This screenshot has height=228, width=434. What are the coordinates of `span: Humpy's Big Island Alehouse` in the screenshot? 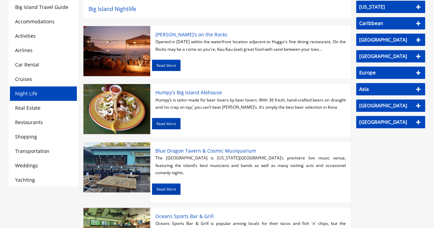 It's located at (189, 92).